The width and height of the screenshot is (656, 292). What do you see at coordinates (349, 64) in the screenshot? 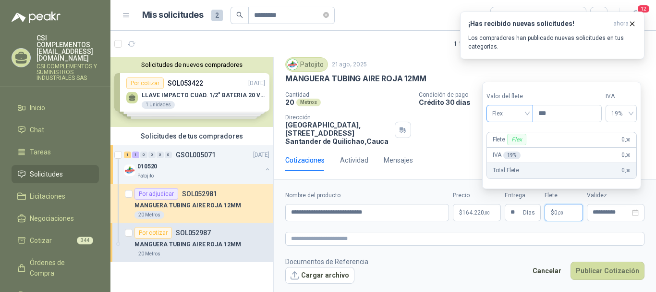
I see `p: 21 ago, 2025` at bounding box center [349, 64].